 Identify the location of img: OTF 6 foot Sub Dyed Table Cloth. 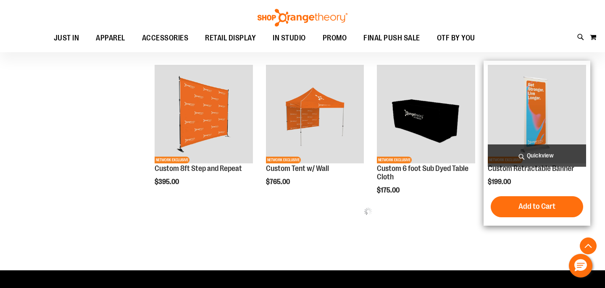
(426, 114).